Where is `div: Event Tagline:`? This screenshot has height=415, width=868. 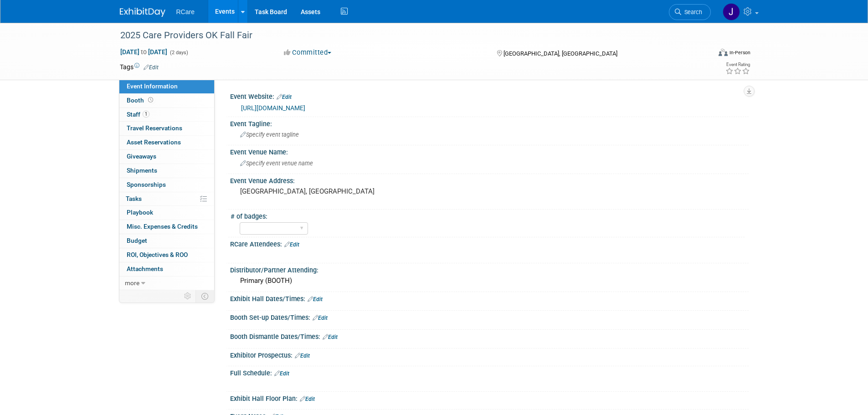 div: Event Tagline: is located at coordinates (490, 122).